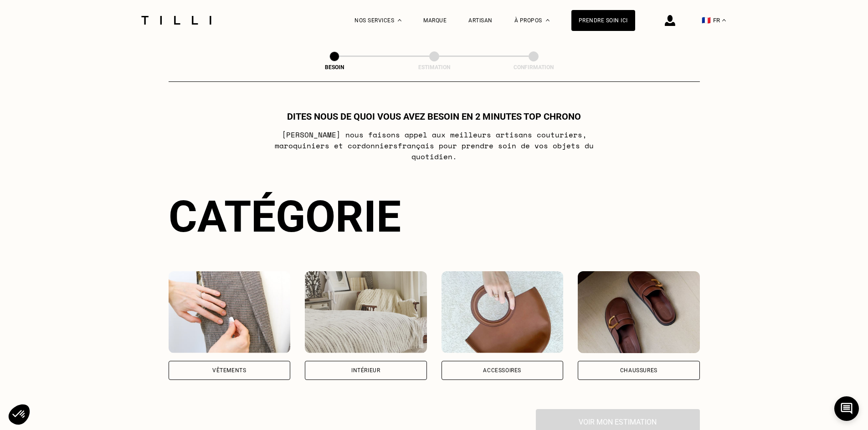 The image size is (868, 430). Describe the element at coordinates (603, 21) in the screenshot. I see `div: Prendre soin ici` at that location.